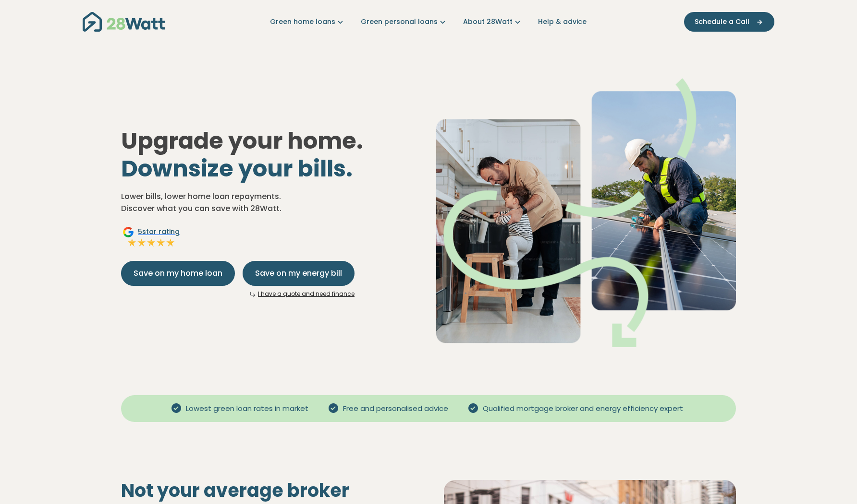 Image resolution: width=857 pixels, height=504 pixels. I want to click on span: Save on my energy bill, so click(298, 274).